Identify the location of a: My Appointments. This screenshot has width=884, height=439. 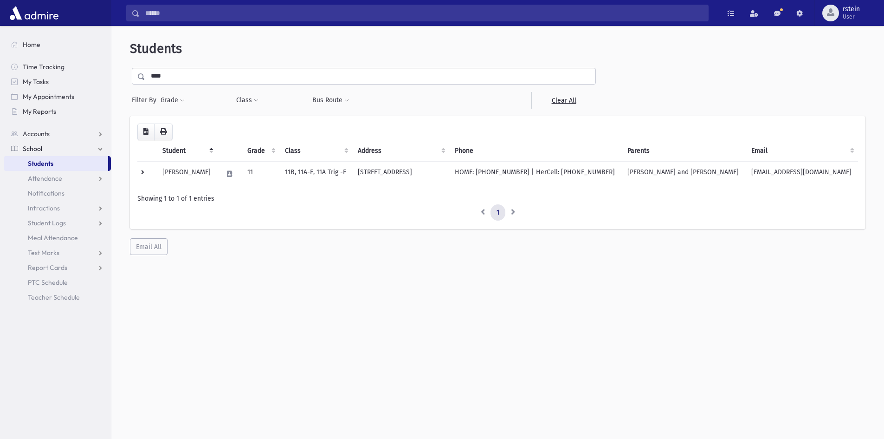
(57, 97).